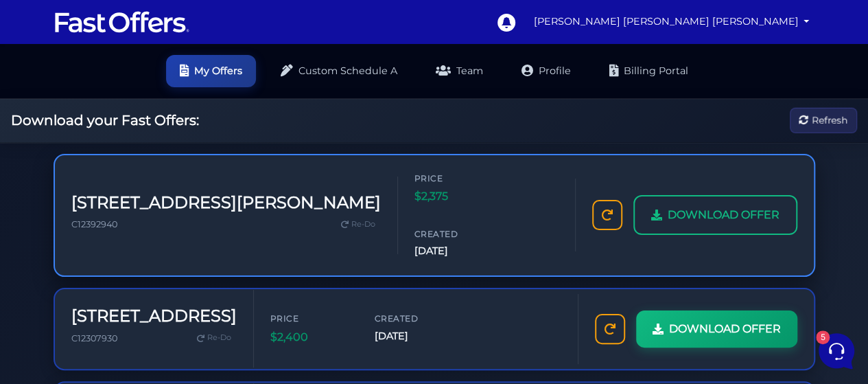  I want to click on span: $2,375, so click(456, 196).